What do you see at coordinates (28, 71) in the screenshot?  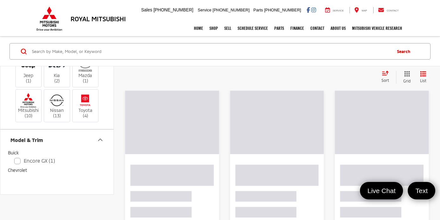 I see `label: Jeep (1)` at bounding box center [28, 71].